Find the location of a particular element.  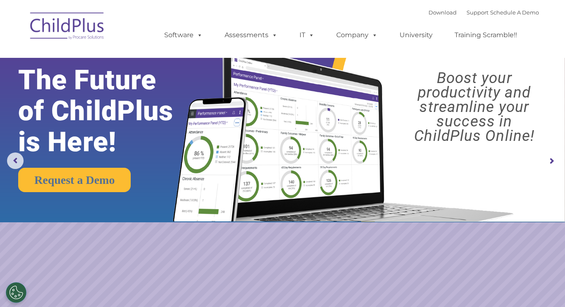

a: Software is located at coordinates (183, 35).